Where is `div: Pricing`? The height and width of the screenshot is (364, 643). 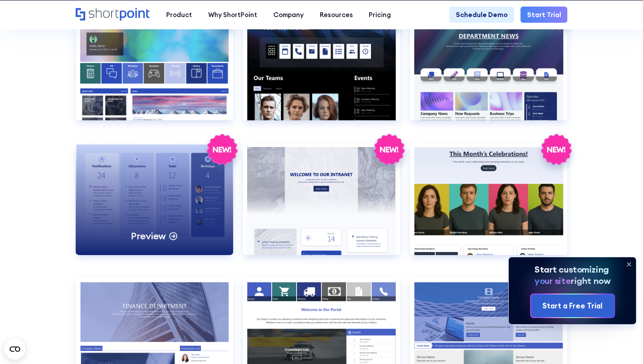 div: Pricing is located at coordinates (380, 15).